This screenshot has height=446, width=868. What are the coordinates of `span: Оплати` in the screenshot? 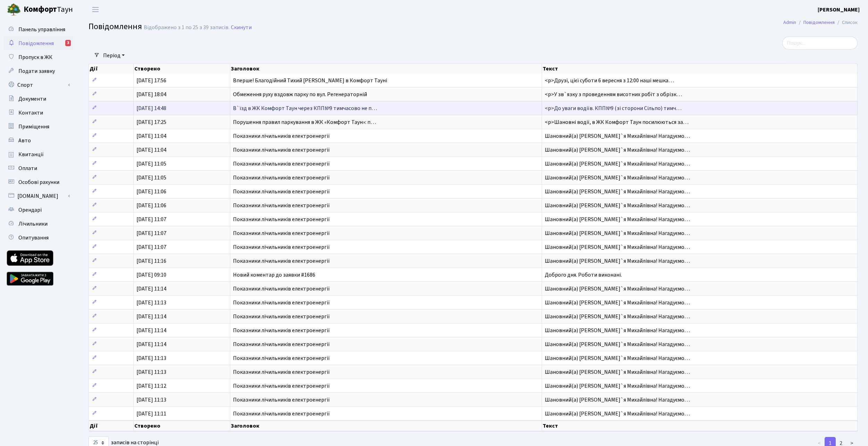 It's located at (28, 168).